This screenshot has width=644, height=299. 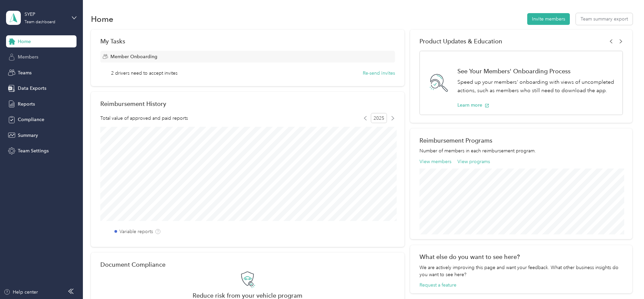 What do you see at coordinates (31, 119) in the screenshot?
I see `span: Compliance` at bounding box center [31, 119].